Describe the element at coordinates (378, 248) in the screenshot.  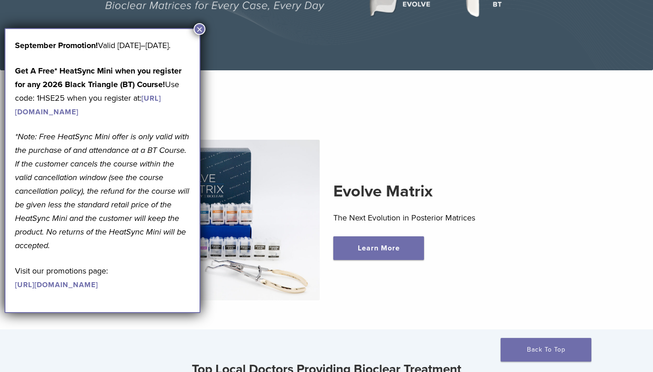
I see `a: Learn More` at that location.